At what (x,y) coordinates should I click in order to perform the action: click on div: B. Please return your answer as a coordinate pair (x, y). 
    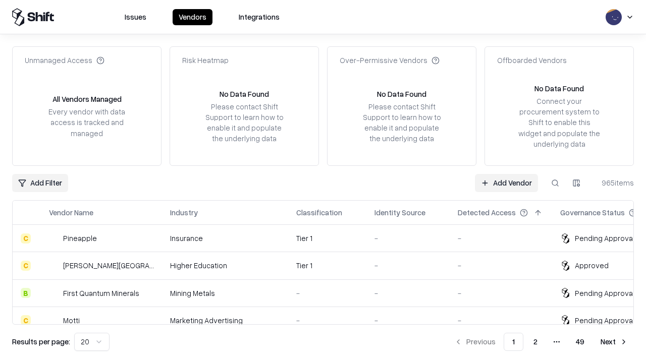
    Looking at the image, I should click on (26, 293).